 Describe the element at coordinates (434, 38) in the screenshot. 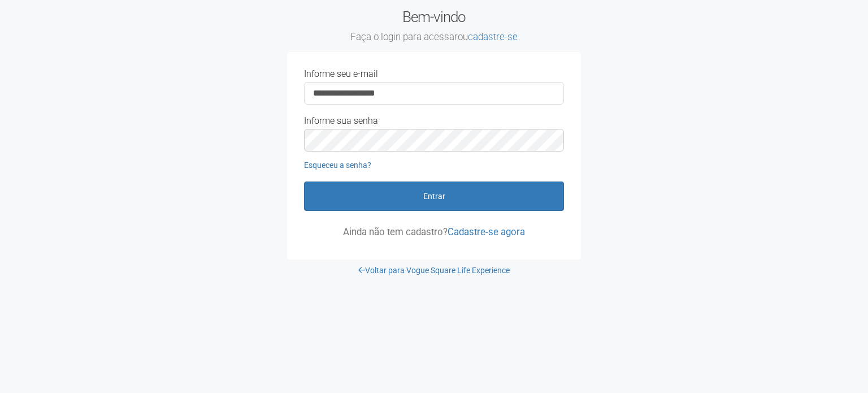

I see `small: Faça o login para acessar` at that location.